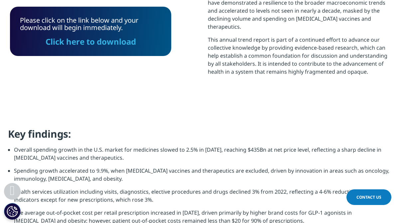 This screenshot has height=223, width=398. I want to click on div: Please click on the link below and your download will begin immediately., so click(91, 31).